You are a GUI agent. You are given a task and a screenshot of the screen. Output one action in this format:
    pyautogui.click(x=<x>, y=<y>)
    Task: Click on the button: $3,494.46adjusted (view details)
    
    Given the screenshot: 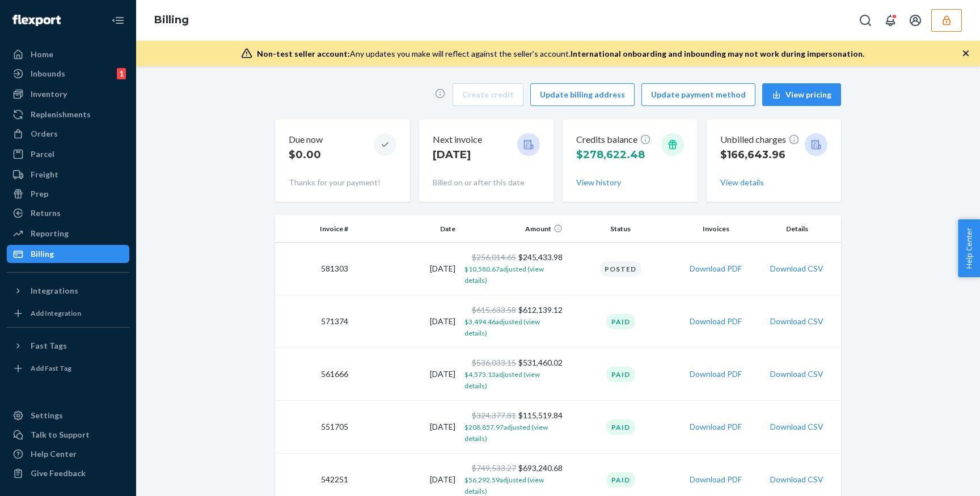 What is the action you would take?
    pyautogui.click(x=513, y=327)
    